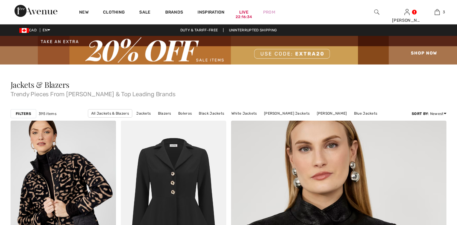 The image size is (457, 225). What do you see at coordinates (407, 12) in the screenshot?
I see `img: My Info` at bounding box center [407, 12].